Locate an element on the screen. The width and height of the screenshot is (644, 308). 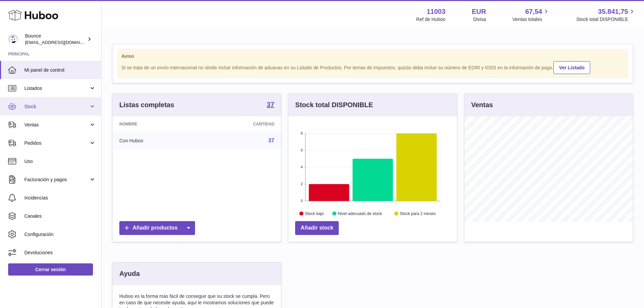
strong: EUR is located at coordinates (479, 11).